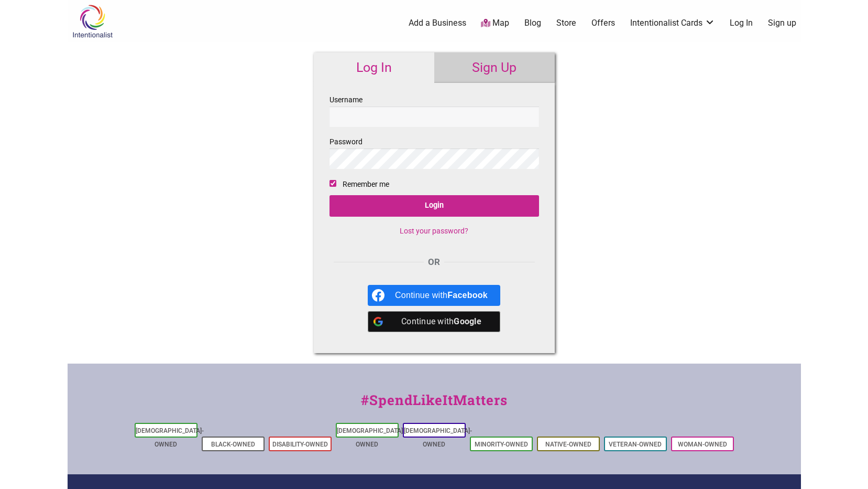  What do you see at coordinates (635, 444) in the screenshot?
I see `a: Veteran-Owned` at bounding box center [635, 444].